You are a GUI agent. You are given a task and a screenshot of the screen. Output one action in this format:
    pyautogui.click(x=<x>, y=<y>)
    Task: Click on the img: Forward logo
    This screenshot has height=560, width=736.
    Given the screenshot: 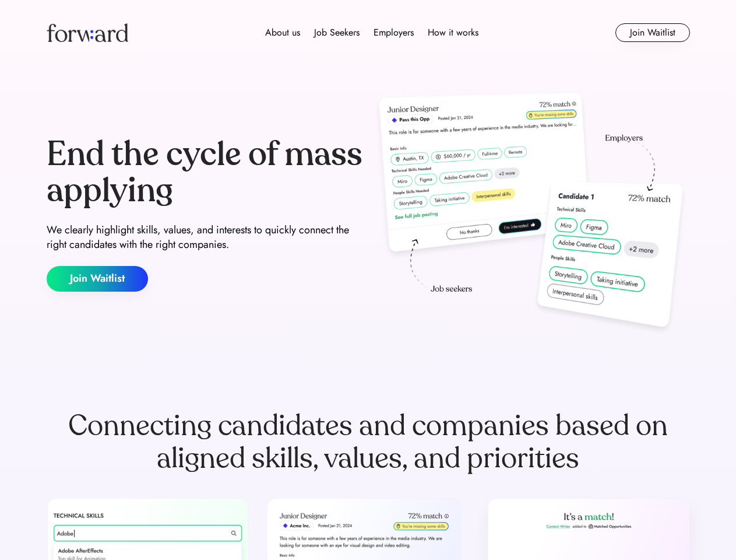 What is the action you would take?
    pyautogui.click(x=87, y=32)
    